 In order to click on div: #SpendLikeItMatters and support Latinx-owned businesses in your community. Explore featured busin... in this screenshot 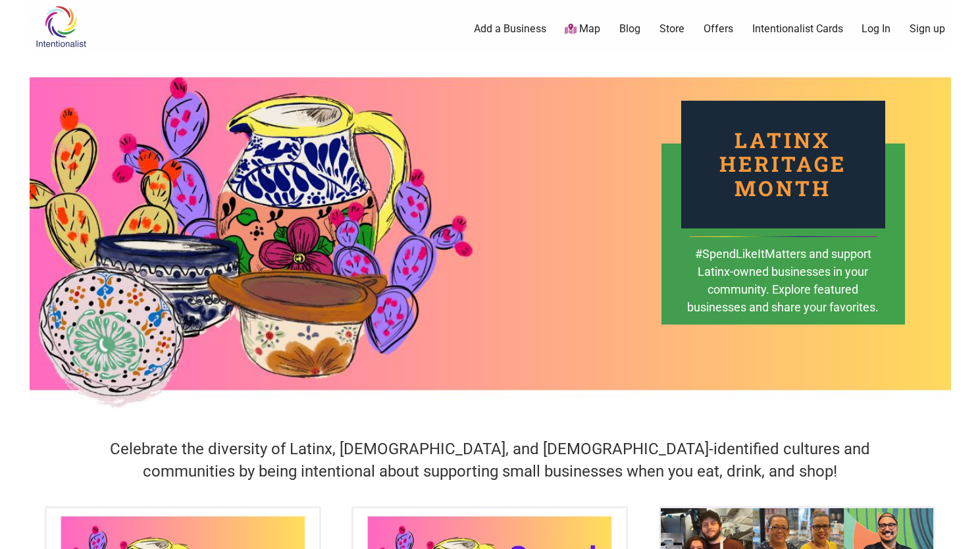, I will do `click(783, 290)`.